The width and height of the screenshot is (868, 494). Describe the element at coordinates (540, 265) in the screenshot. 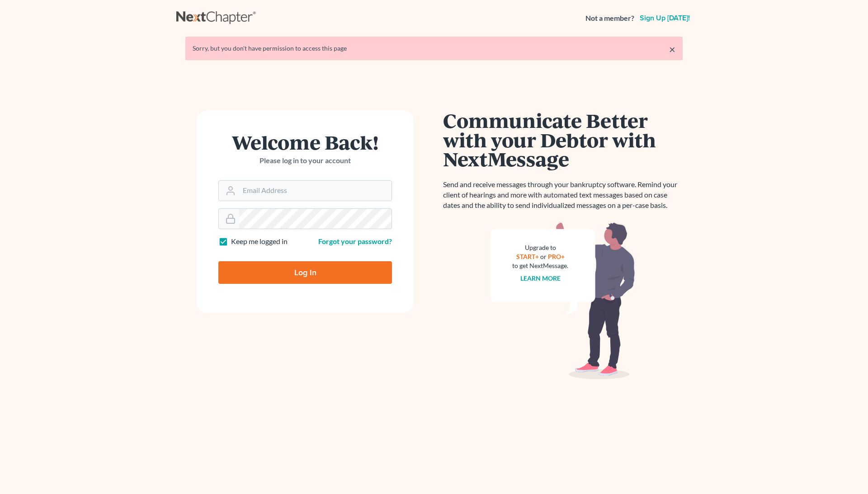

I see `div: to get NextMessage.` at that location.